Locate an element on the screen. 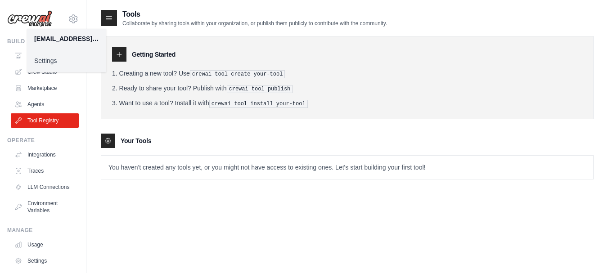 The image size is (608, 273). h2: Tools is located at coordinates (255, 14).